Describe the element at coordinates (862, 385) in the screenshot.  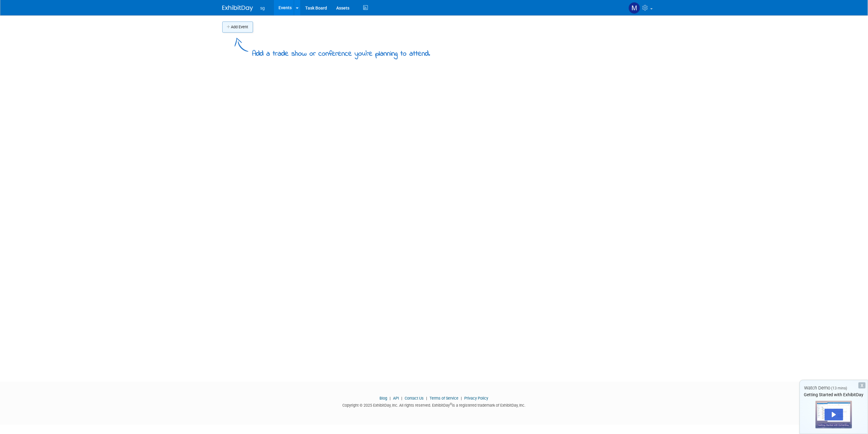
I see `div: Dismiss` at that location.